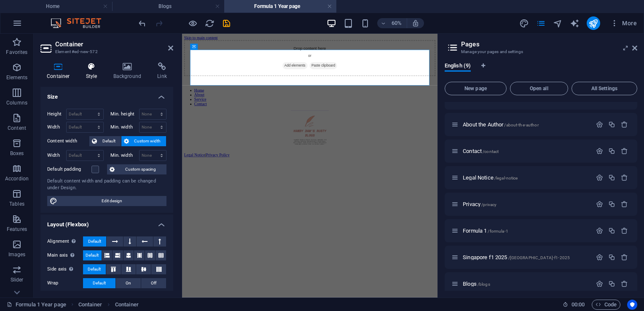  What do you see at coordinates (392, 23) in the screenshot?
I see `button: 60%` at bounding box center [392, 23].